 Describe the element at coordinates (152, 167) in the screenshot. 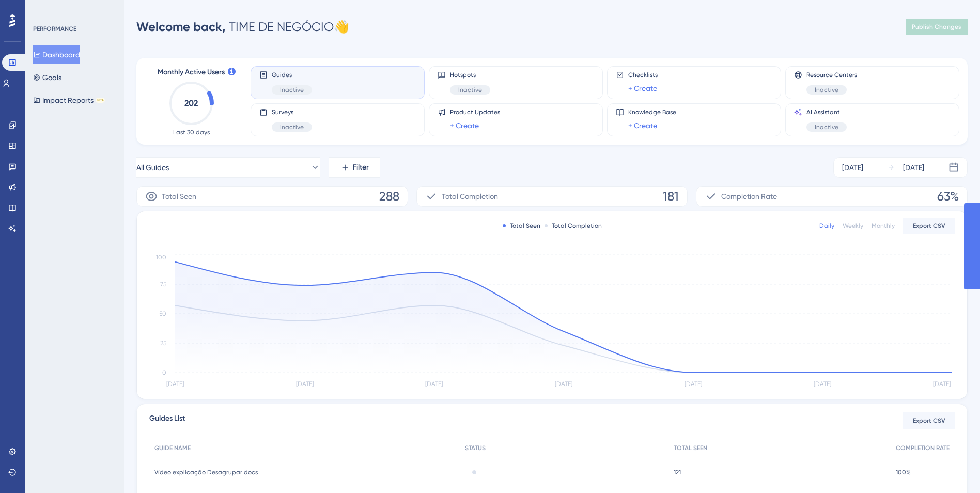

I see `span: All Guides` at that location.